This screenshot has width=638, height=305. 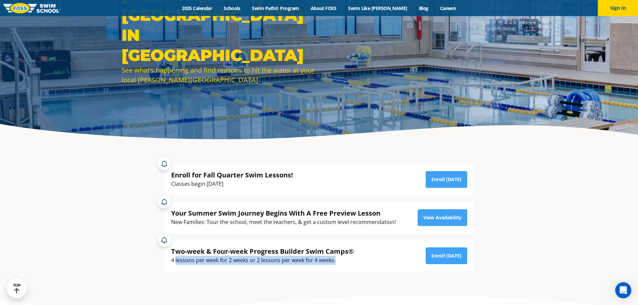 What do you see at coordinates (448, 8) in the screenshot?
I see `a: Careers` at bounding box center [448, 8].